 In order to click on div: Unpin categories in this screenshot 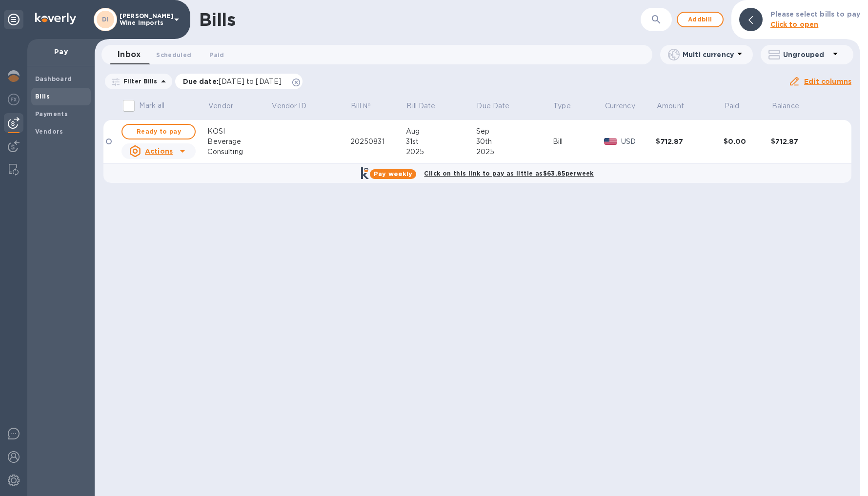, I will do `click(14, 20)`.